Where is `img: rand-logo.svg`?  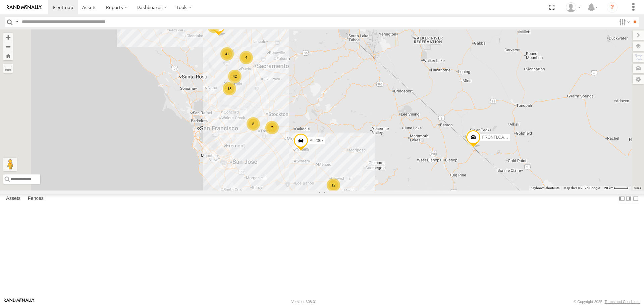 img: rand-logo.svg is located at coordinates (24, 7).